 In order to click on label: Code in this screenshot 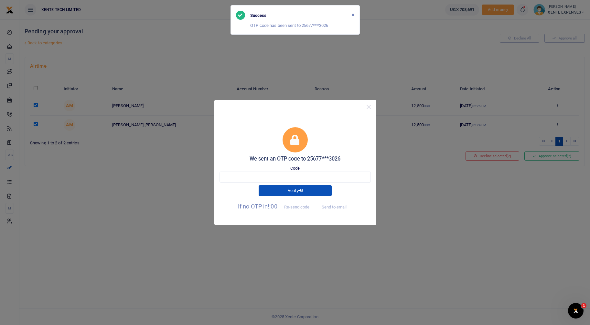, I will do `click(295, 168)`.